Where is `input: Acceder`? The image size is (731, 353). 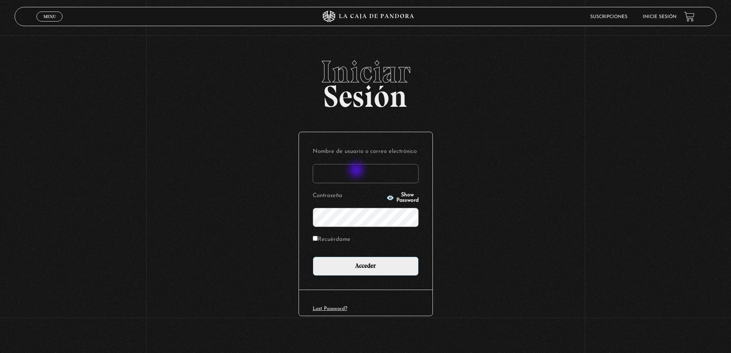
input: Acceder is located at coordinates (366, 266).